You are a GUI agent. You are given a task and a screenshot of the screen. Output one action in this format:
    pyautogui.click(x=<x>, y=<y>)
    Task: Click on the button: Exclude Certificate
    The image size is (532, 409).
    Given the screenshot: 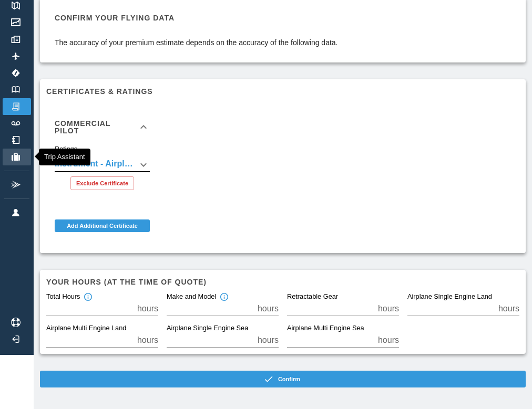 What is the action you would take?
    pyautogui.click(x=102, y=183)
    